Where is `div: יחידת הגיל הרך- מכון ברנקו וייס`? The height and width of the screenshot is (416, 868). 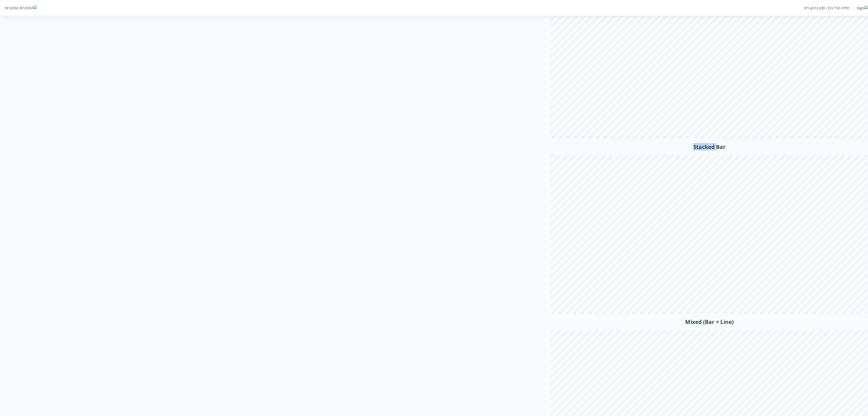 div: יחידת הגיל הרך- מכון ברנקו וייס is located at coordinates (827, 8).